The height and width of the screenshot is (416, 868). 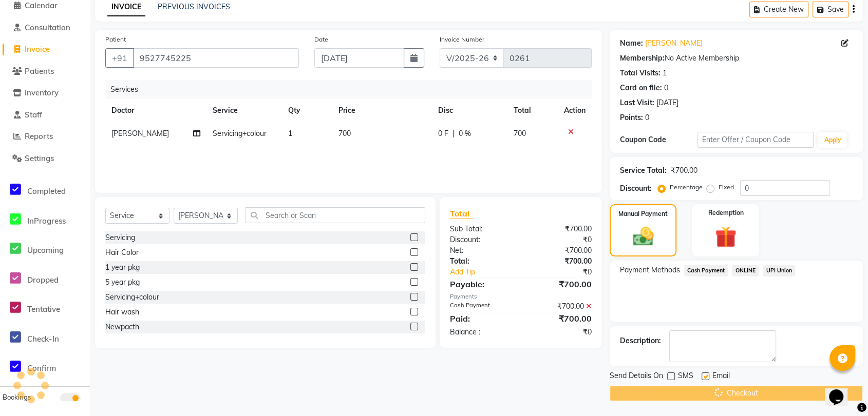 I want to click on th: Price, so click(x=382, y=110).